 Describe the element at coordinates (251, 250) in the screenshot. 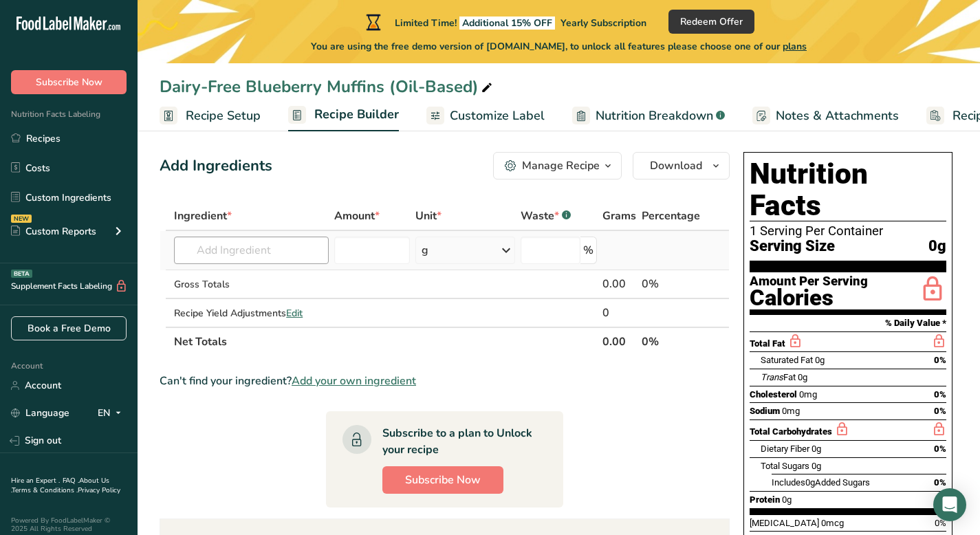

I see `input: Add Ingredient` at that location.